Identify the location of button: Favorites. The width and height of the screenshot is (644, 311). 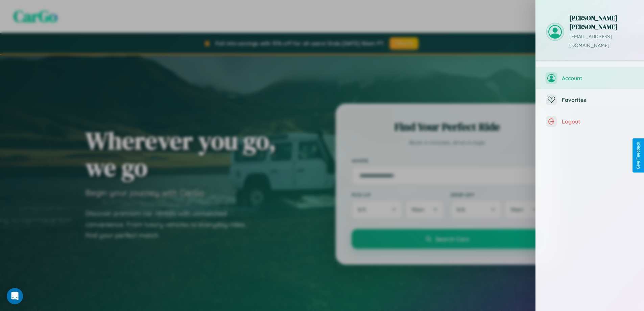
(590, 100).